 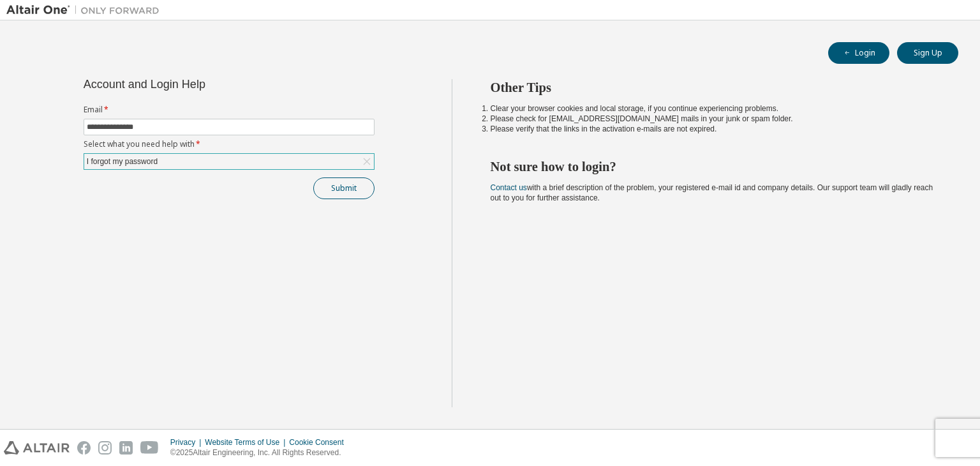 What do you see at coordinates (712, 193) in the screenshot?
I see `span: with a brief description of the problem, your registered e-mail id and company details. Our suppo...` at bounding box center [712, 193].